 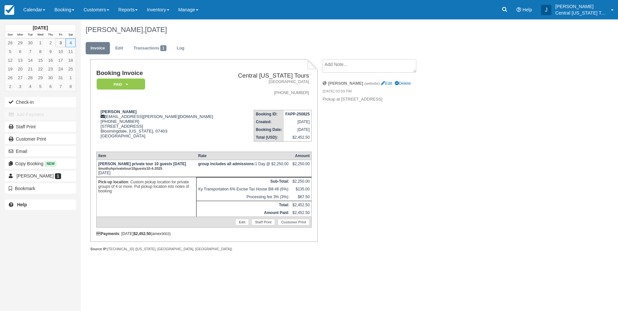 What do you see at coordinates (301, 166) in the screenshot?
I see `div: $2,250.00` at bounding box center [301, 166].